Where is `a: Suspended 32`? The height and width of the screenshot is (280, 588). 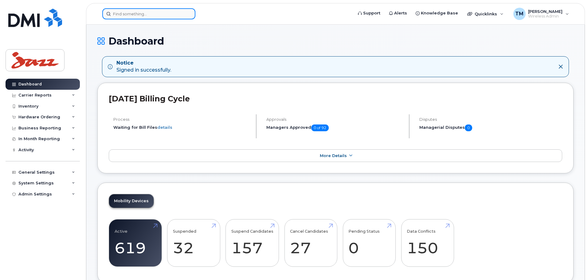
a: Suspended 32 is located at coordinates (194, 243).